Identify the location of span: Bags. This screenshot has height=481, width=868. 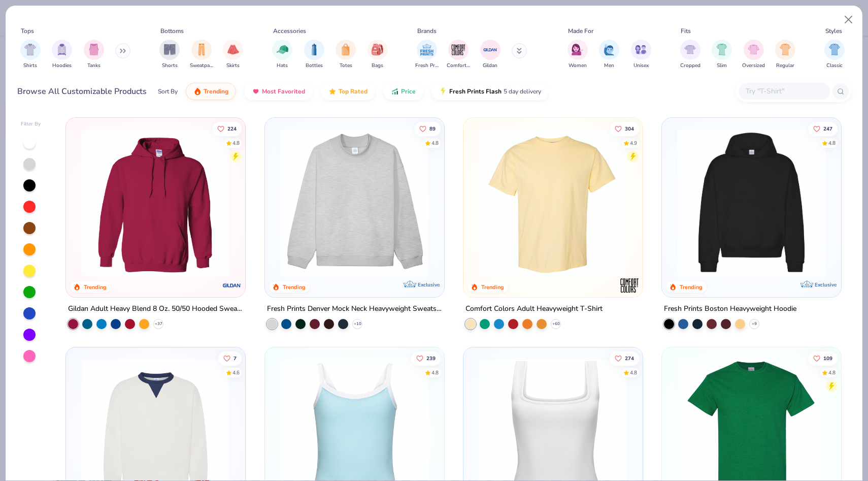
(377, 65).